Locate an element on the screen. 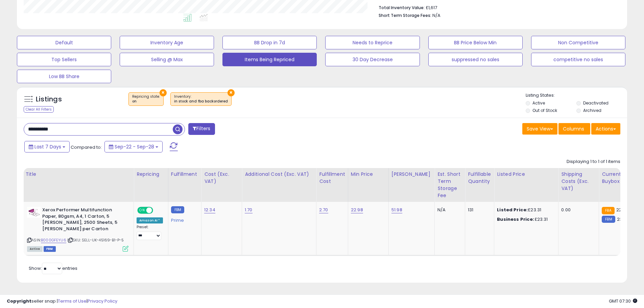 The width and height of the screenshot is (644, 308). b: Short Term Storage Fees: is located at coordinates (405, 15).